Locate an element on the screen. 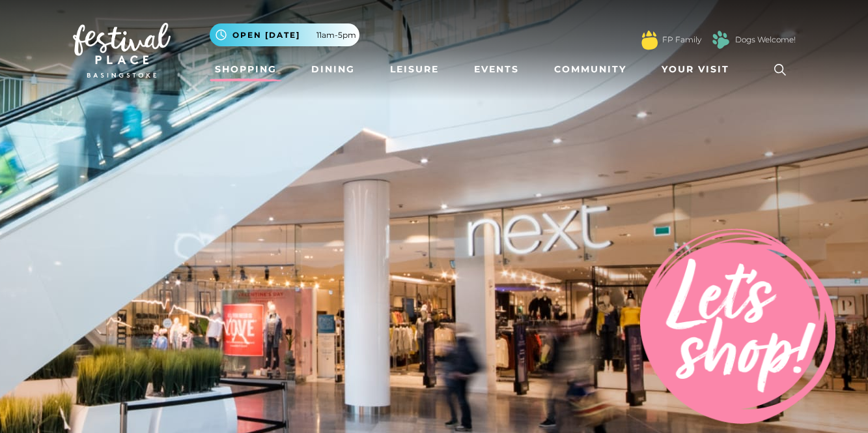 The image size is (868, 433). a: Dogs Welcome! is located at coordinates (765, 39).